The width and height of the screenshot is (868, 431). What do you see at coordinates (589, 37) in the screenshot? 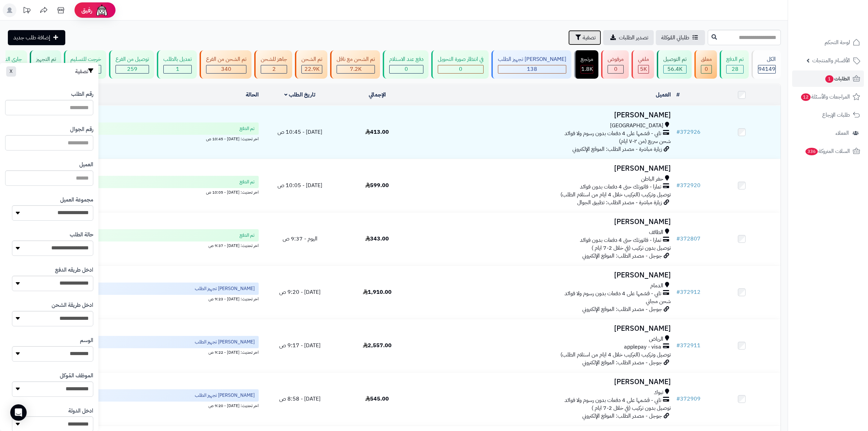
I see `span: تصفية` at bounding box center [589, 37].